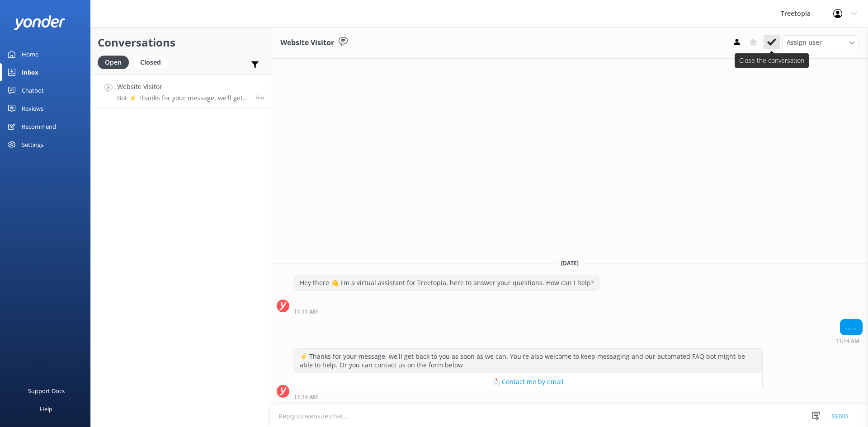 This screenshot has width=868, height=427. Describe the element at coordinates (447, 311) in the screenshot. I see `div: Sep 16 2025 11:11am (UTC -06:00) America/Mexico_City` at that location.